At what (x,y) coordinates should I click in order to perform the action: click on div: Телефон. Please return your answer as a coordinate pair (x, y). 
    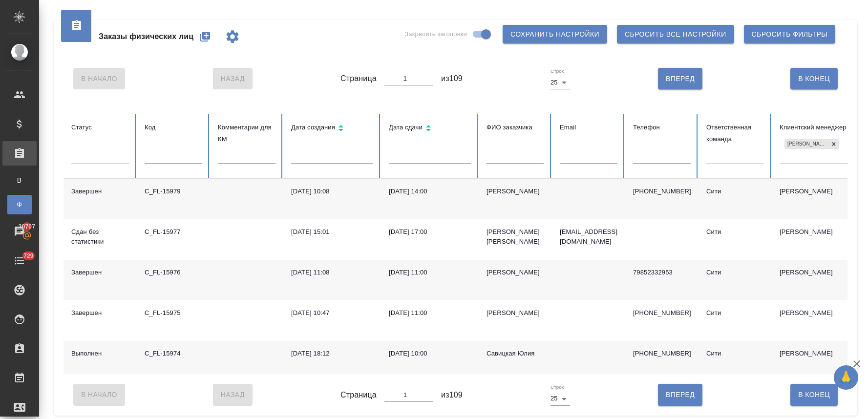
    Looking at the image, I should click on (662, 128).